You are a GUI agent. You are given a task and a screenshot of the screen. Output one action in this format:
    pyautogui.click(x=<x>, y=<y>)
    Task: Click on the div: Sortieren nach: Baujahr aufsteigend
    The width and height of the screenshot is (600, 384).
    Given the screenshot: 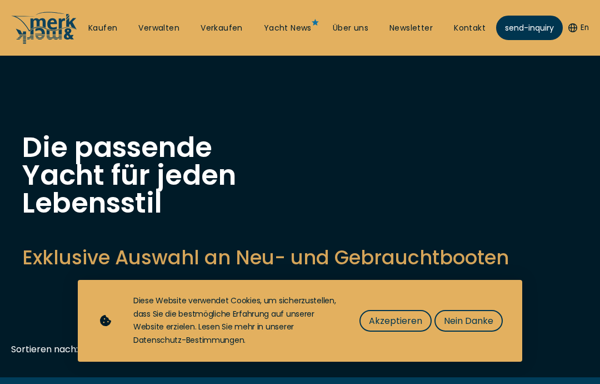 What is the action you would take?
    pyautogui.click(x=89, y=349)
    